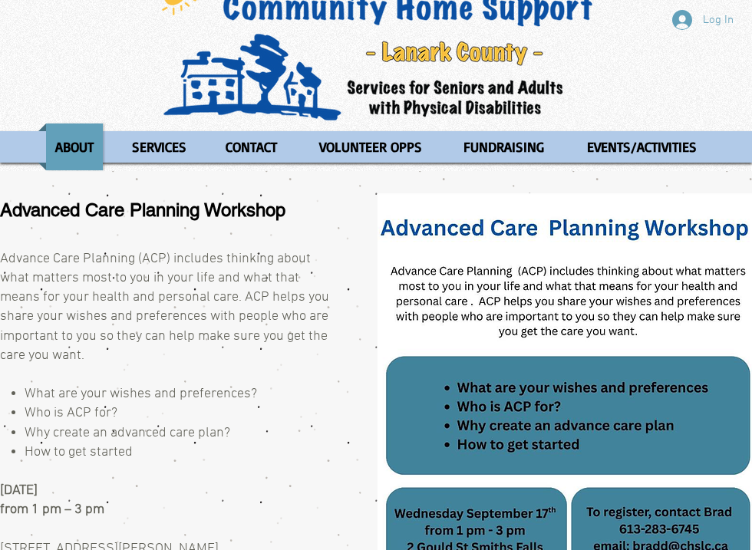 This screenshot has width=752, height=550. I want to click on p: FUNDRAISING, so click(503, 147).